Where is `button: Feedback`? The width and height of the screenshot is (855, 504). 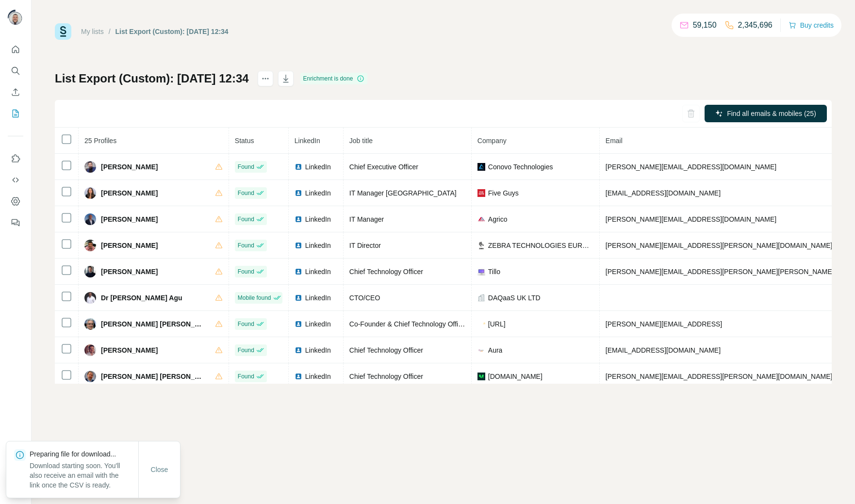
button: Feedback is located at coordinates (16, 222).